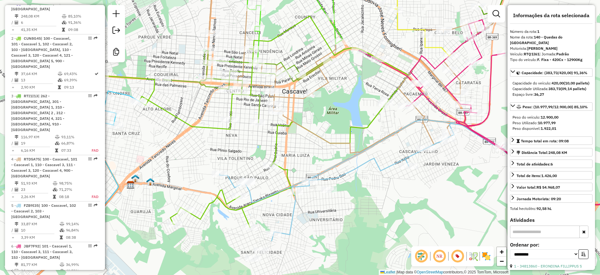 The width and height of the screenshot is (600, 275). What do you see at coordinates (116, 14) in the screenshot?
I see `a: Nova sessão e pesquisa` at bounding box center [116, 14].